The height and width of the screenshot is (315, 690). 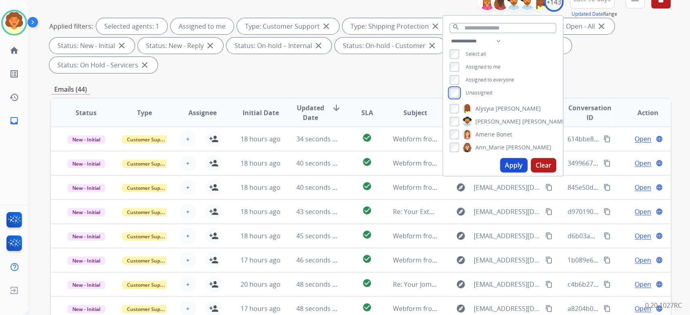 I want to click on div: Assigned to me, so click(x=202, y=26).